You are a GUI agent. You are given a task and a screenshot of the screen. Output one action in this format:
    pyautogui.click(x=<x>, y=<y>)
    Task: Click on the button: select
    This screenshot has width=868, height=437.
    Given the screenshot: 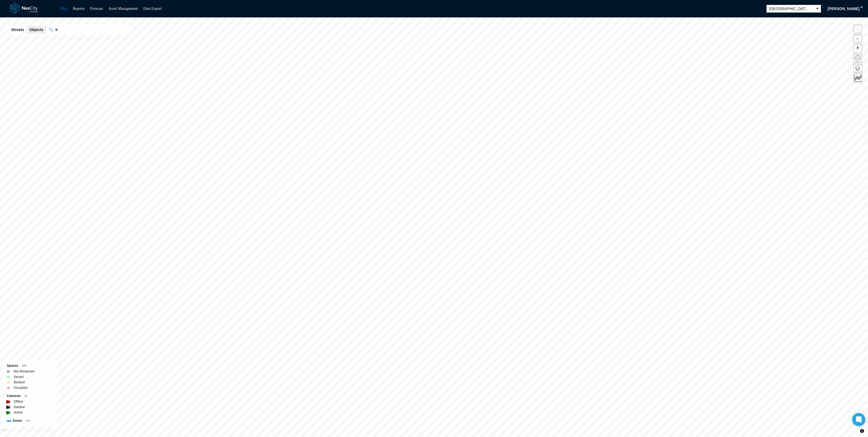 What is the action you would take?
    pyautogui.click(x=817, y=9)
    